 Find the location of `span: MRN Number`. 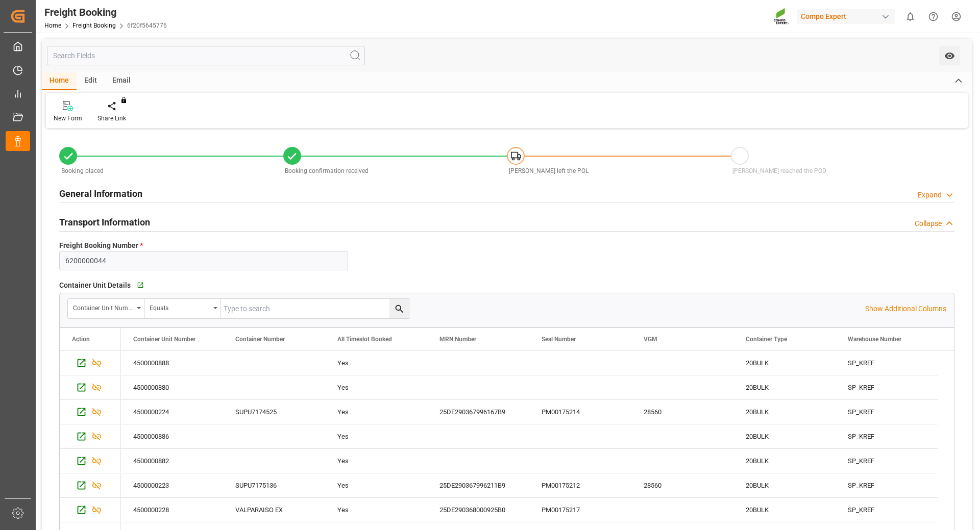

span: MRN Number is located at coordinates (458, 339).